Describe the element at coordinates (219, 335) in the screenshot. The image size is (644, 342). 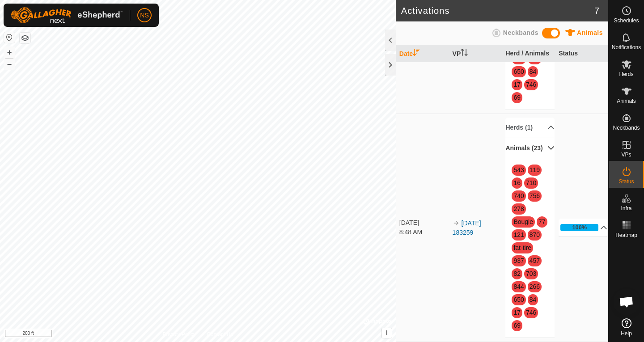
I see `a: Contact Us` at that location.